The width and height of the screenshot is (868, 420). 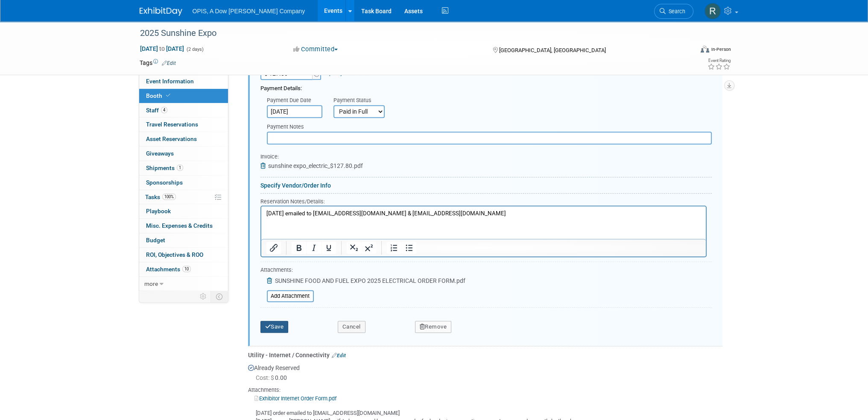 I want to click on a: Search, so click(x=674, y=11).